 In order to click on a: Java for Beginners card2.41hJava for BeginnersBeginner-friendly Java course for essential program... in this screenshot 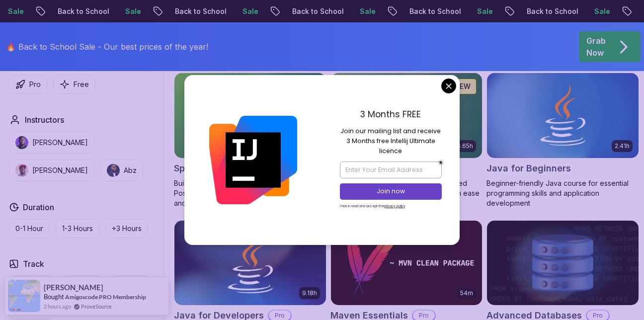, I will do `click(562, 140)`.